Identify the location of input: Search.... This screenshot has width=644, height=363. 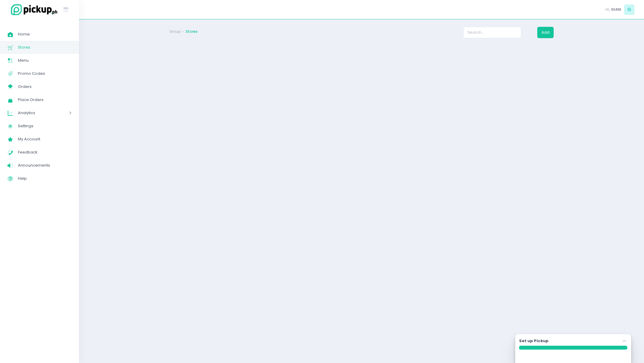
(492, 32).